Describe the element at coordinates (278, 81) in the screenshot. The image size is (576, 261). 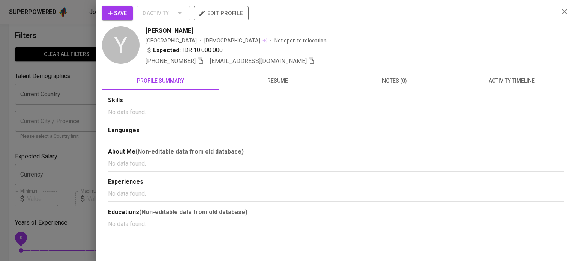
I see `span: resume` at that location.